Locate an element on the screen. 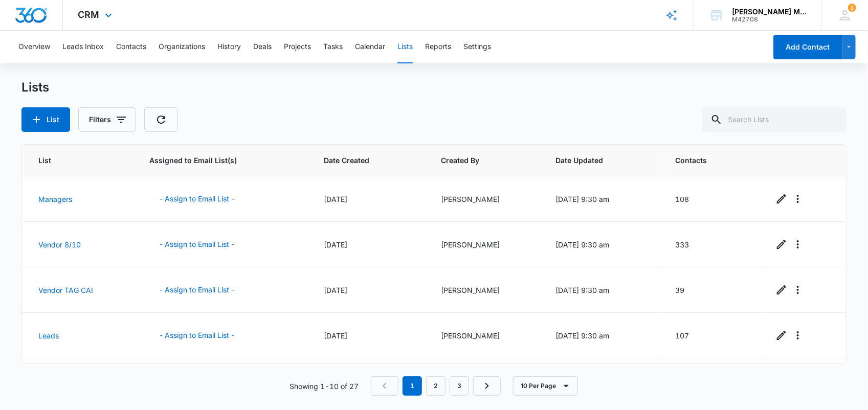 This screenshot has width=868, height=410. td: 333 is located at coordinates (712, 244).